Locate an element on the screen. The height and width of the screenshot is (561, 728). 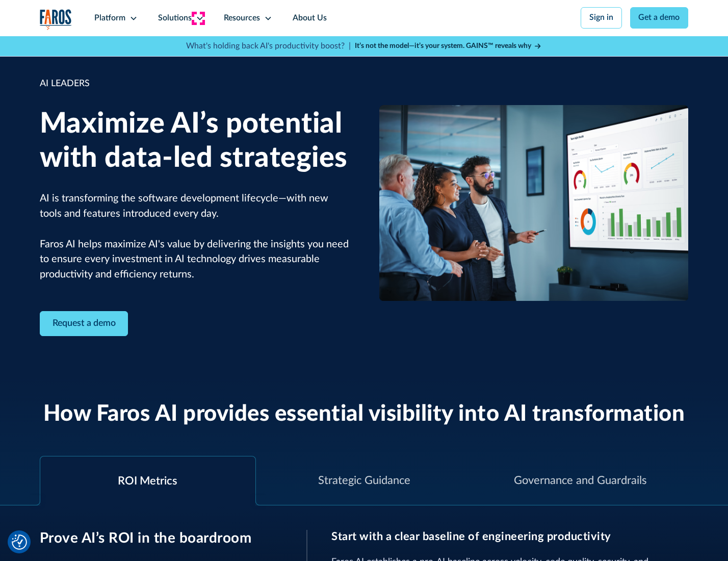
a: It’s not the model—it’s your system. GAINS™ reveals why is located at coordinates (449, 46).